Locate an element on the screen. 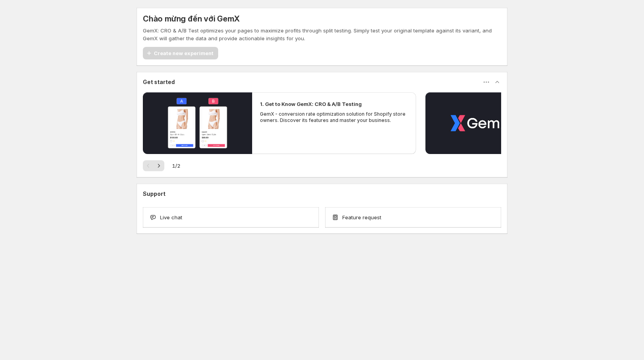  h5: Chào mừng đến với GemX is located at coordinates (191, 19).